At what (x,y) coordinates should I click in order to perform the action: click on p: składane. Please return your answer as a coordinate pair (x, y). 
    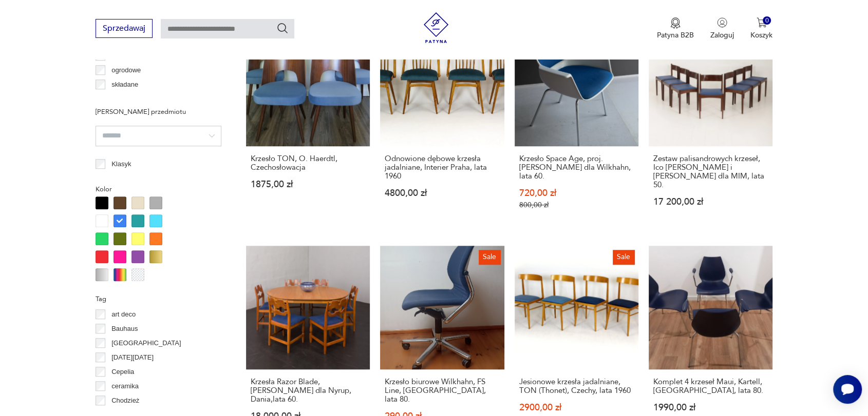
    Looking at the image, I should click on (125, 85).